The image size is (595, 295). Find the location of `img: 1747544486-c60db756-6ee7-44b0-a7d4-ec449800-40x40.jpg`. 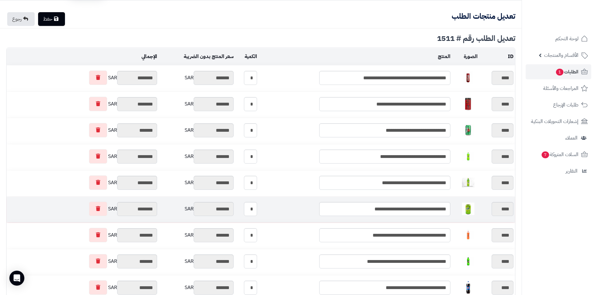

img: 1747544486-c60db756-6ee7-44b0-a7d4-ec449800-40x40.jpg is located at coordinates (468, 156).